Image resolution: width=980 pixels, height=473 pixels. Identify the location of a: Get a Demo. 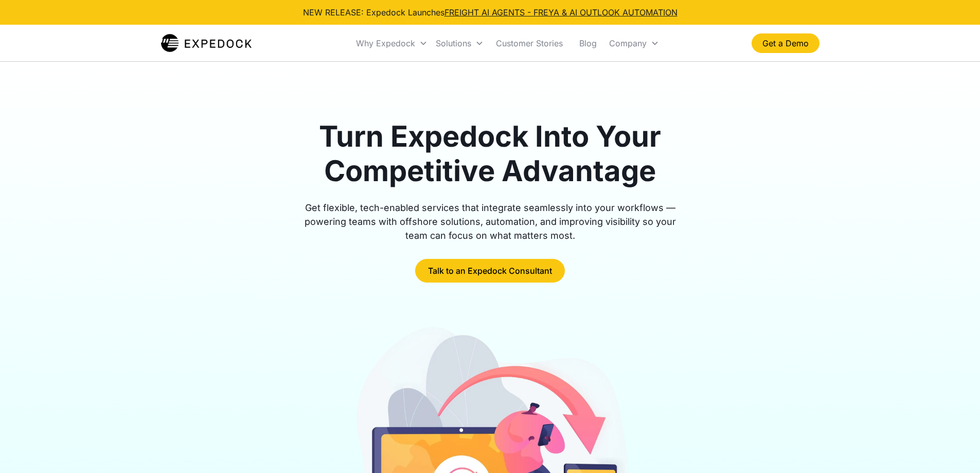
(786, 43).